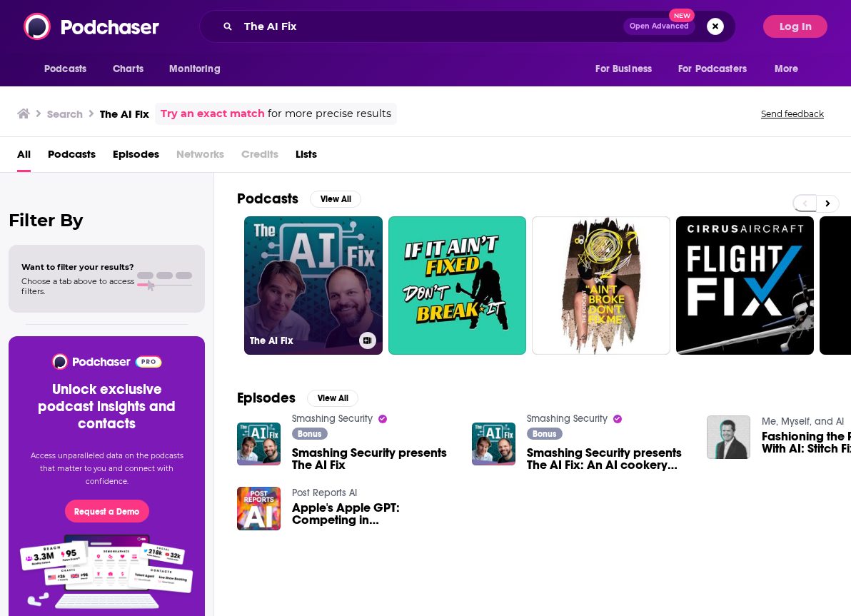 The image size is (851, 616). What do you see at coordinates (795, 27) in the screenshot?
I see `button: Log In` at bounding box center [795, 27].